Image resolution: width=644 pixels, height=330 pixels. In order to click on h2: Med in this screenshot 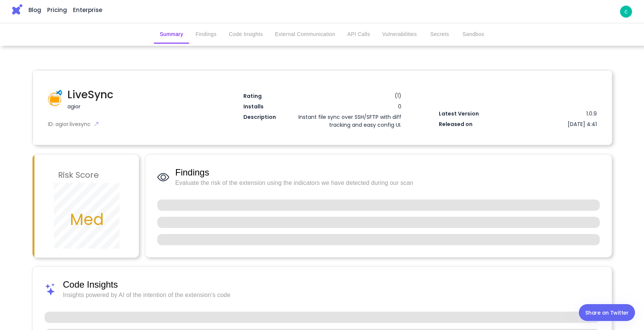, I will do `click(87, 219)`.